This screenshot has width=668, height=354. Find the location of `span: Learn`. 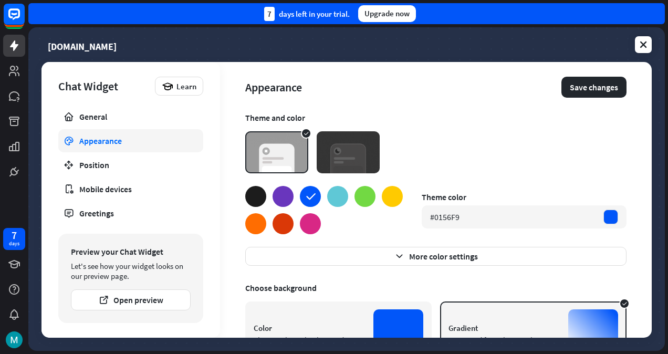

span: Learn is located at coordinates (186, 86).